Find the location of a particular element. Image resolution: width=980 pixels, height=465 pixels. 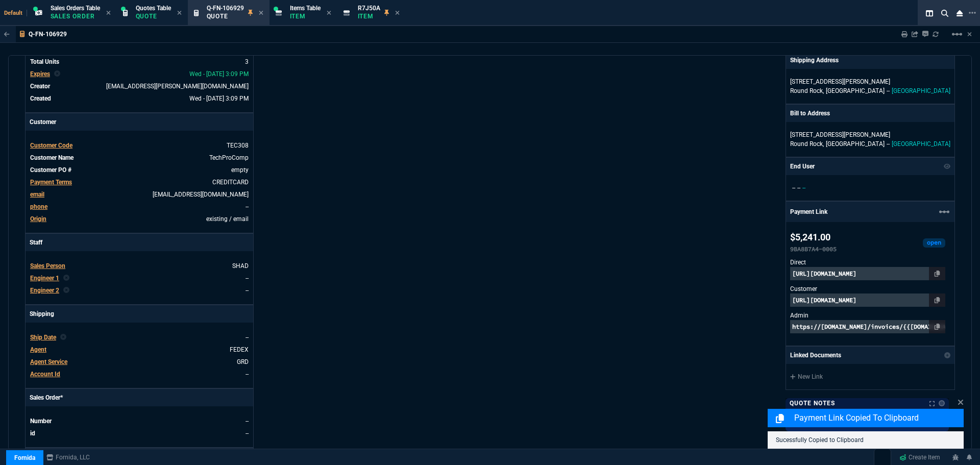

nx-icon: Open New Tab is located at coordinates (972, 13).